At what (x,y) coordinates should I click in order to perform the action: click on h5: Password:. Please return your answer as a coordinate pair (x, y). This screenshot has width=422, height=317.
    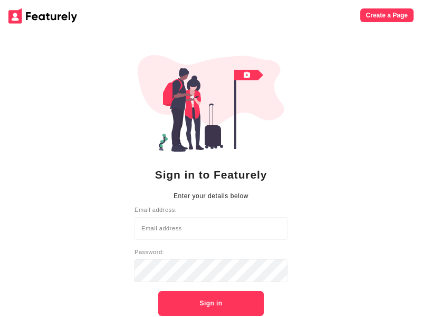
    Looking at the image, I should click on (211, 252).